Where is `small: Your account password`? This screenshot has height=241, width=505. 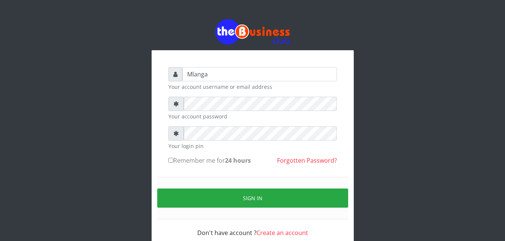 small: Your account password is located at coordinates (253, 116).